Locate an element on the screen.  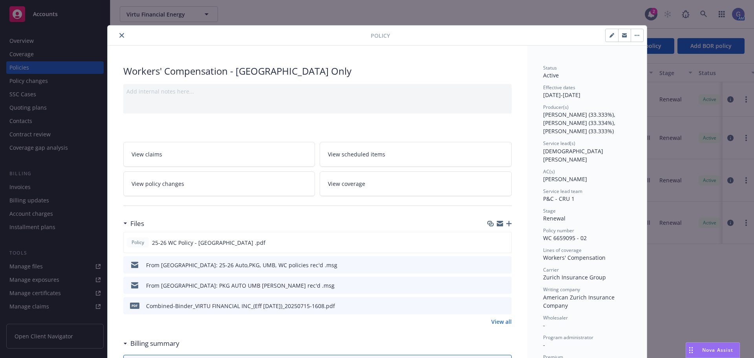
span: Renewal is located at coordinates (554, 218).